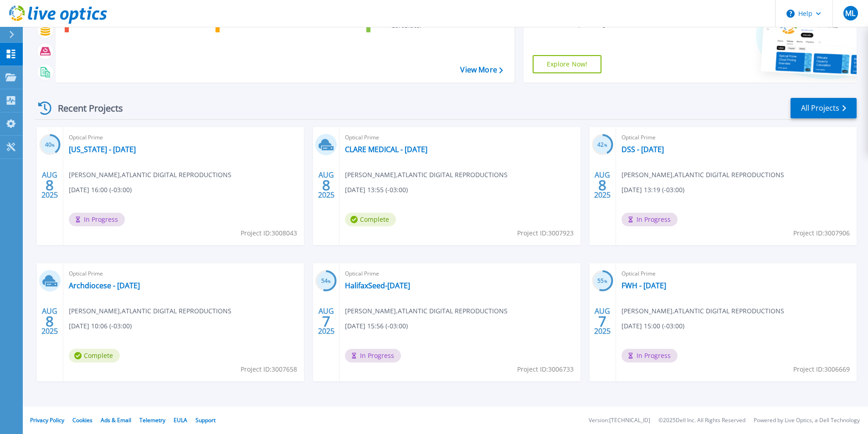 Image resolution: width=868 pixels, height=434 pixels. Describe the element at coordinates (481, 70) in the screenshot. I see `a: View More` at that location.